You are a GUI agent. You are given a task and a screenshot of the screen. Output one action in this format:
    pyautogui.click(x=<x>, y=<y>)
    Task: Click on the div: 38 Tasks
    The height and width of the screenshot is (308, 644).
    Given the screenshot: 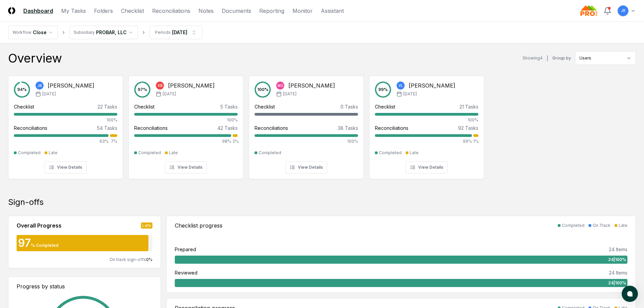 What is the action you would take?
    pyautogui.click(x=348, y=128)
    